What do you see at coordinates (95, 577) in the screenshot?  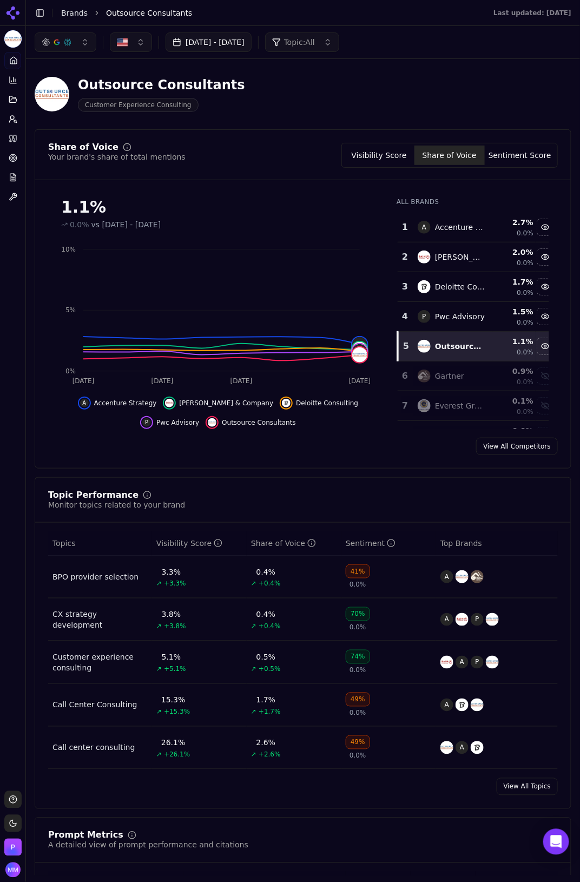 I see `a: BPO provider selection` at bounding box center [95, 577].